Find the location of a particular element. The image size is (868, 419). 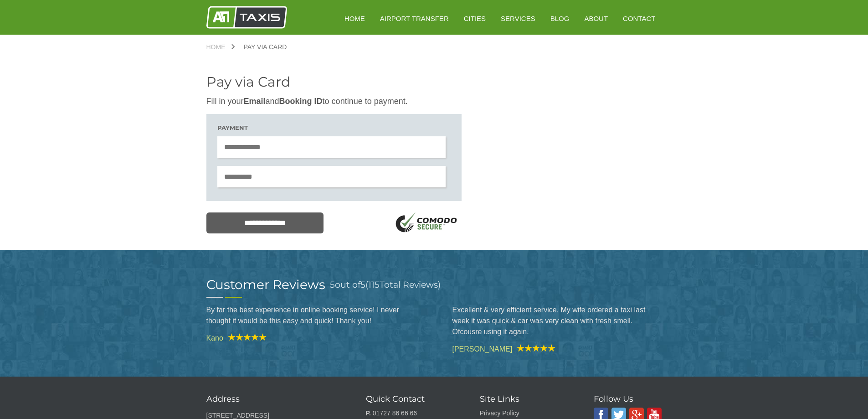

a: Services is located at coordinates (518, 18).